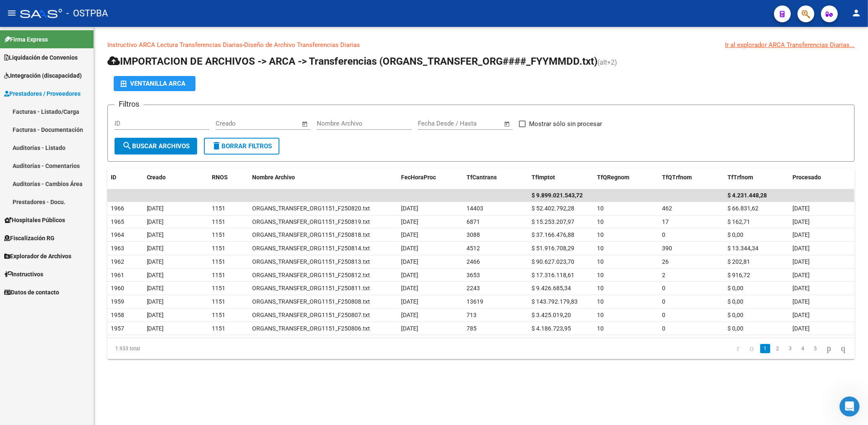 This screenshot has width=868, height=425. Describe the element at coordinates (311, 275) in the screenshot. I see `span: ORGANS_TRANSFER_ORG1151_F250812.txt` at that location.